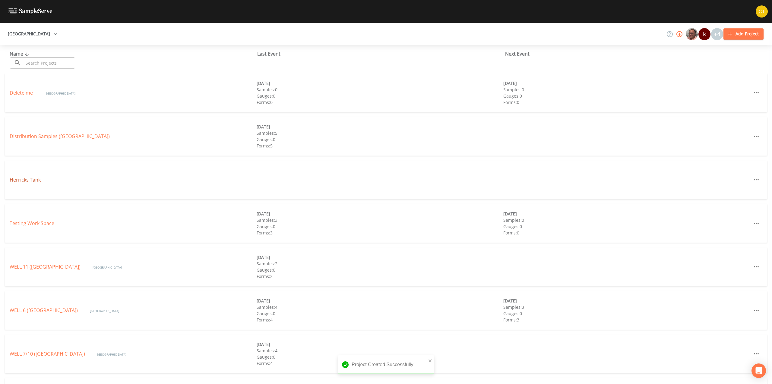 The image size is (772, 384). What do you see at coordinates (380, 263) in the screenshot?
I see `div: Samples: 2` at bounding box center [380, 263].